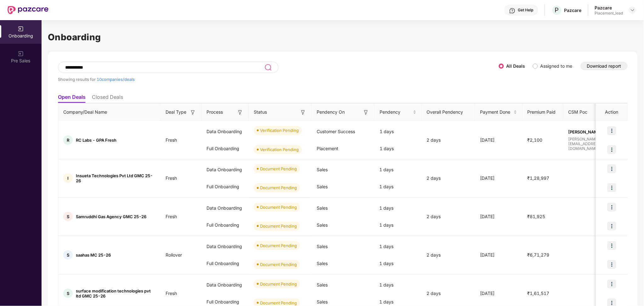  I want to click on span: Status, so click(261, 112).